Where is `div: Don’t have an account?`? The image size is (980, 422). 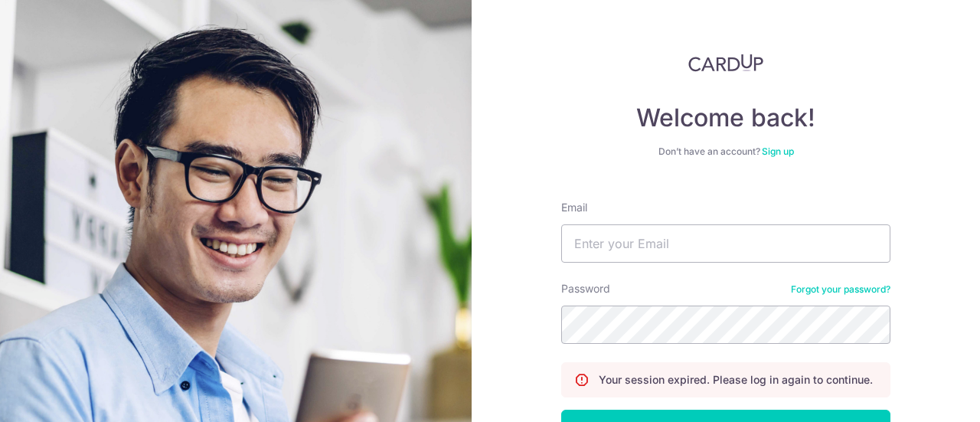 div: Don’t have an account? is located at coordinates (726, 152).